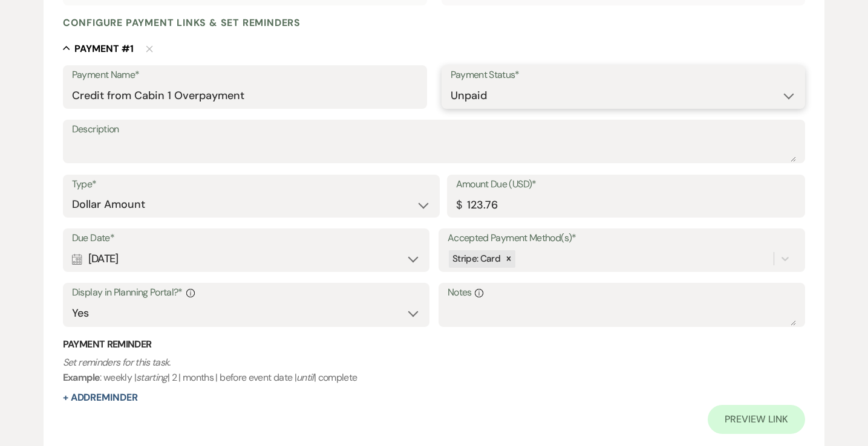  What do you see at coordinates (251, 184) in the screenshot?
I see `label: Type*` at bounding box center [251, 184].